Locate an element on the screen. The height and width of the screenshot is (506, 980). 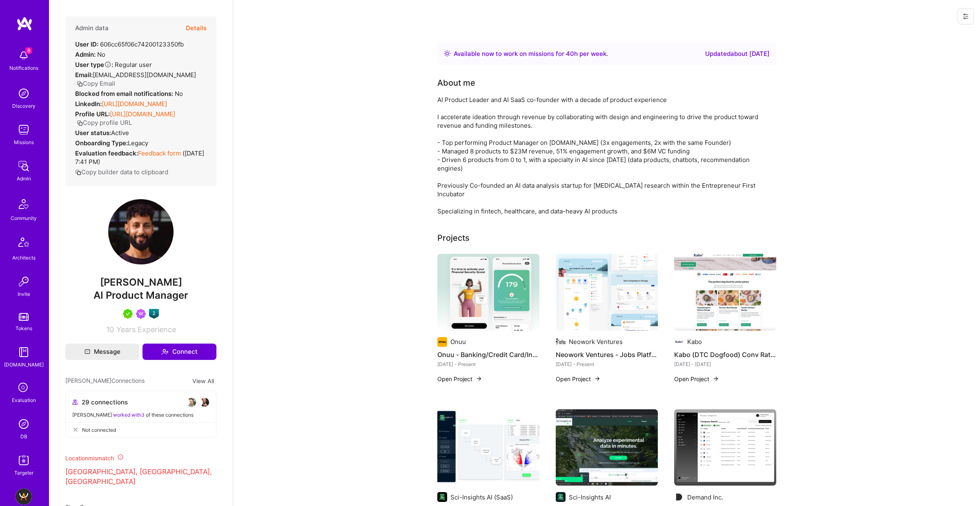
span: 40 is located at coordinates (570, 53).